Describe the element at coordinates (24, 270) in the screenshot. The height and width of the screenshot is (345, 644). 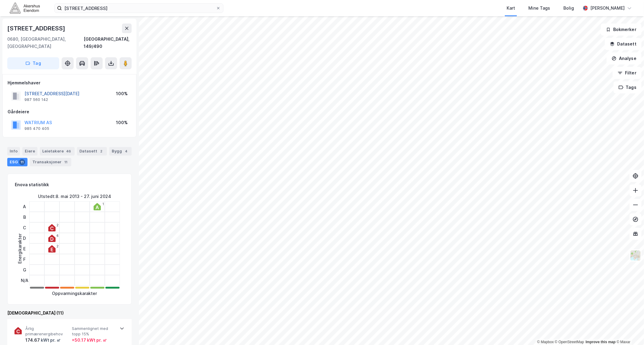
I see `div: G` at that location.